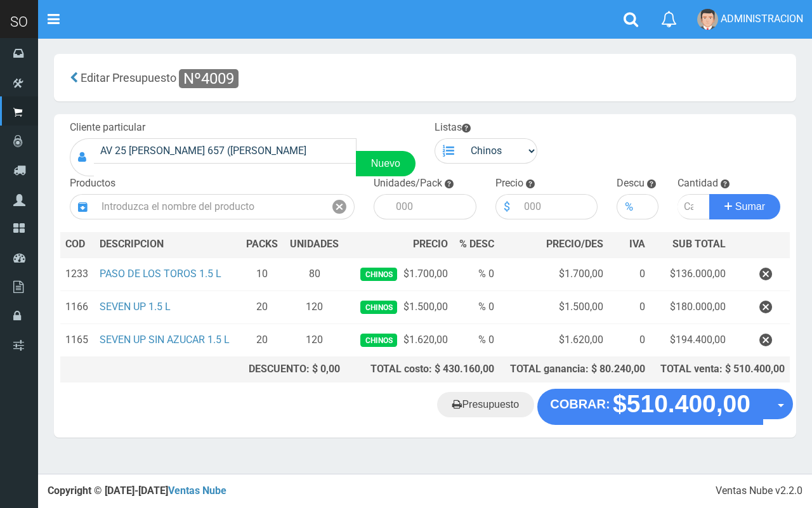 The height and width of the screenshot is (508, 812). What do you see at coordinates (165, 340) in the screenshot?
I see `a: SEVEN UP SIN AZUCAR 1.5 L` at bounding box center [165, 340].